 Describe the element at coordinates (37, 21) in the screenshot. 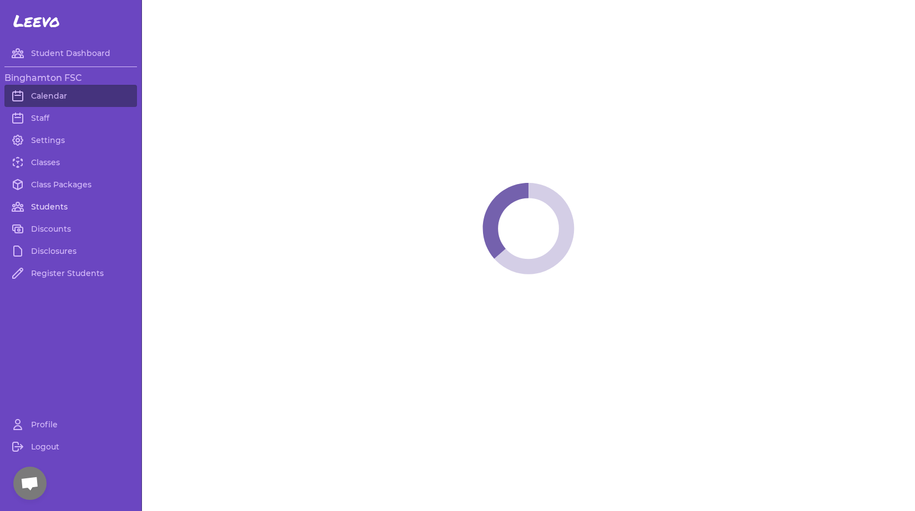

I see `span: Leevo` at that location.